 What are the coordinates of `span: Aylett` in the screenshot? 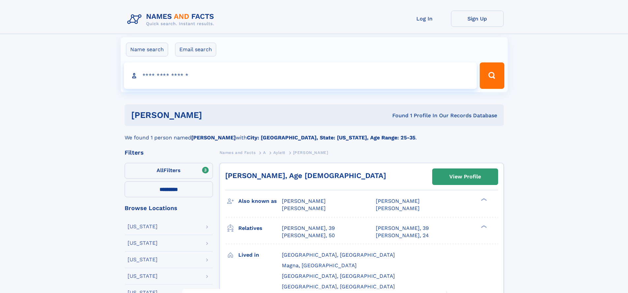 It's located at (279, 152).